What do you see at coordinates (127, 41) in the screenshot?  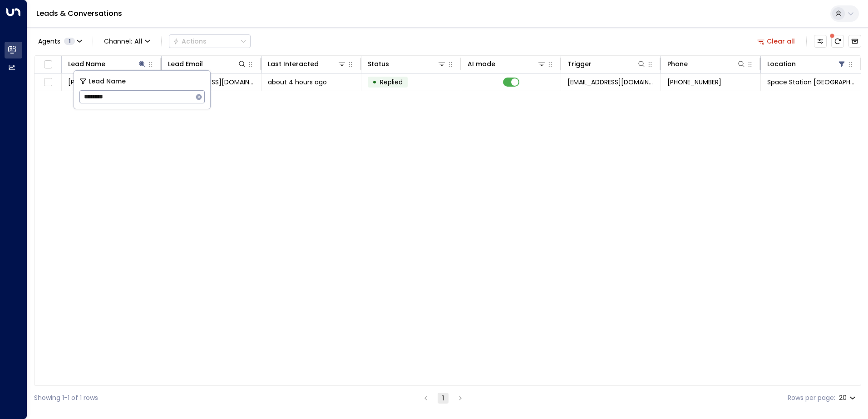 I see `span: Channel:` at bounding box center [127, 41].